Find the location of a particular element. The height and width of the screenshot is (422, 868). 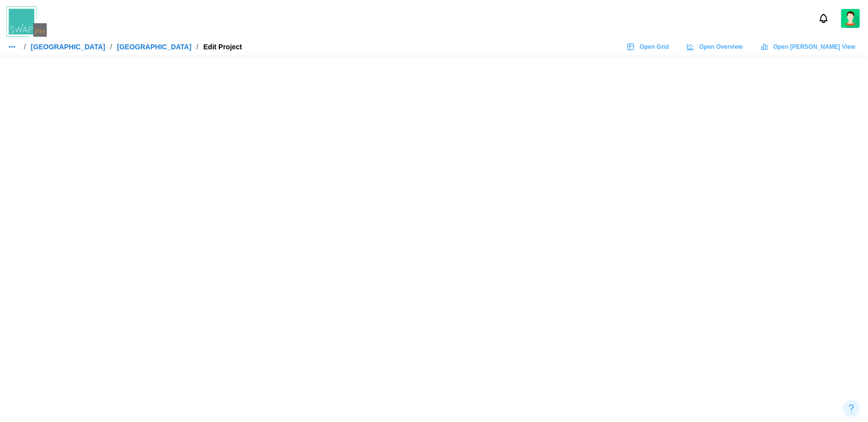

a: Zulqarnain Khalil is located at coordinates (851, 19).